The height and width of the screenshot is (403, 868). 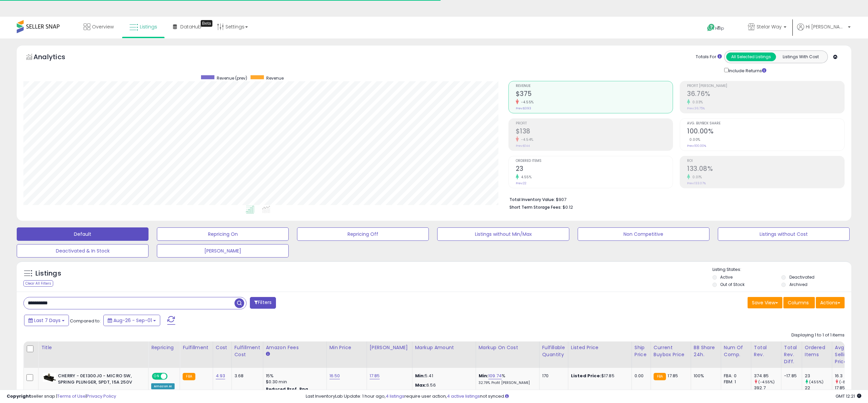 What do you see at coordinates (694, 140) in the screenshot?
I see `small: 0.00%` at bounding box center [694, 140].